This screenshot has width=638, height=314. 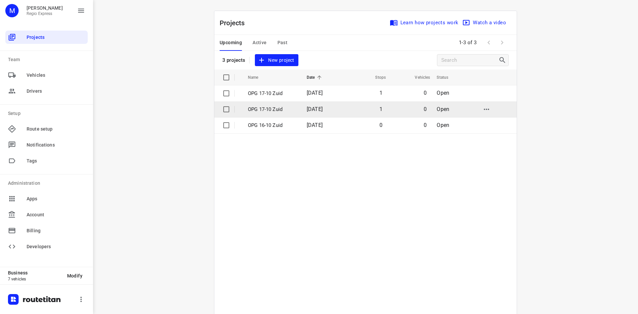 What do you see at coordinates (376, 77) in the screenshot?
I see `span: Stops` at bounding box center [376, 77].